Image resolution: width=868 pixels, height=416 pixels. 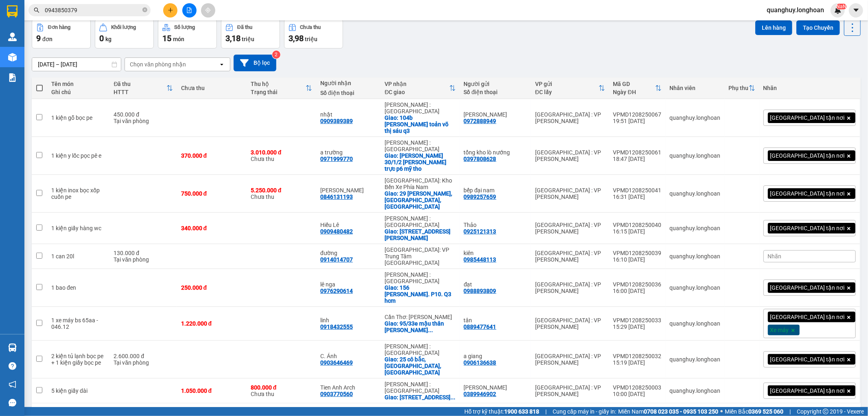 What do you see at coordinates (336, 158) in the screenshot?
I see `div: 0971999770` at bounding box center [336, 158].